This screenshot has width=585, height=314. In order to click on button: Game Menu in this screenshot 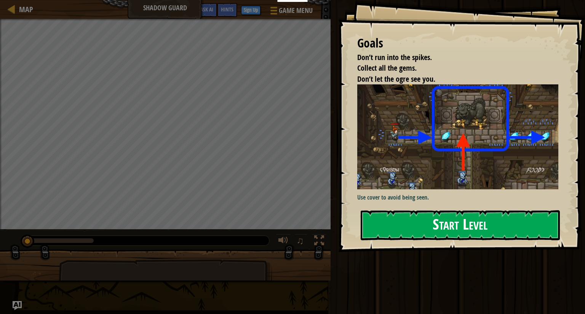, I will do `click(290, 12)`.